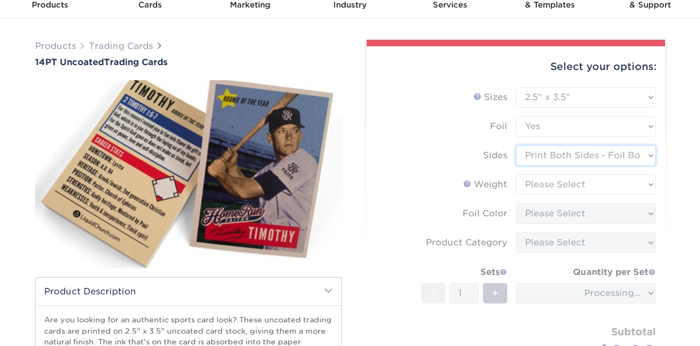 Image resolution: width=700 pixels, height=346 pixels. Describe the element at coordinates (188, 174) in the screenshot. I see `img: 14PT Uncoated 01` at that location.